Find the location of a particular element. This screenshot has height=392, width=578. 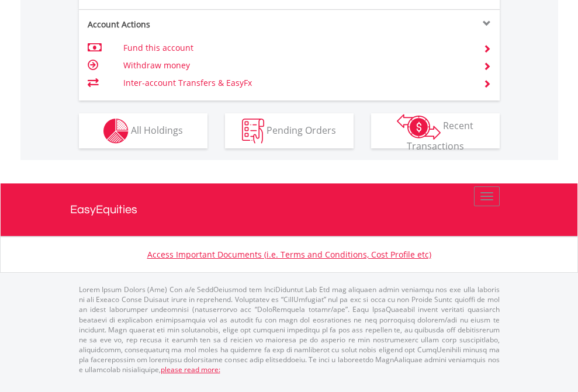

img: pending_instructions-wht.png is located at coordinates (253, 131).